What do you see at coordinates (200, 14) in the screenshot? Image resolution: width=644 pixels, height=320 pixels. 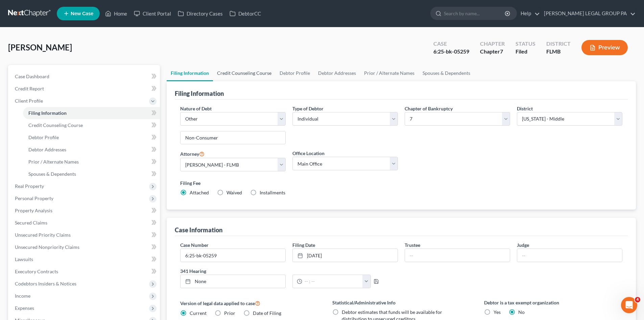 I see `a: Directory Cases` at bounding box center [200, 14].